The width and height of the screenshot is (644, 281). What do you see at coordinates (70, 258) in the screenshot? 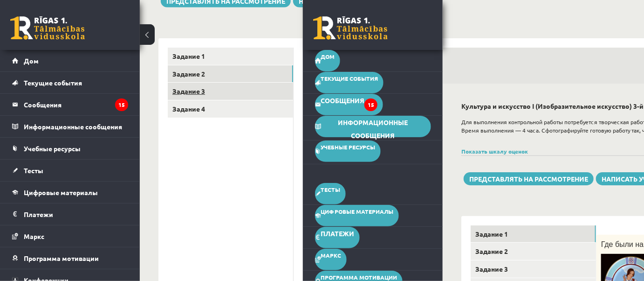
I see `a: Программа мотивации` at bounding box center [70, 258].